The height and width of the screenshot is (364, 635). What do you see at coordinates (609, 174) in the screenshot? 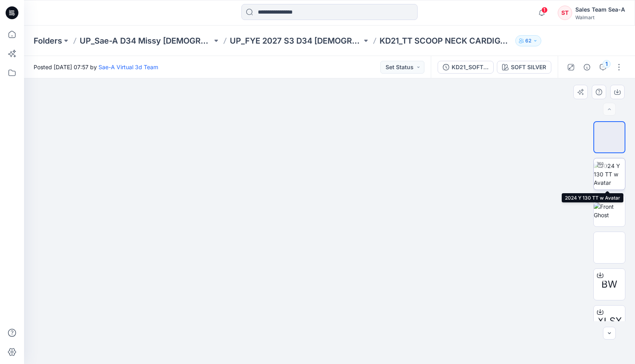
I see `img: 2024 Y 130 TT w Avatar` at bounding box center [609, 174].